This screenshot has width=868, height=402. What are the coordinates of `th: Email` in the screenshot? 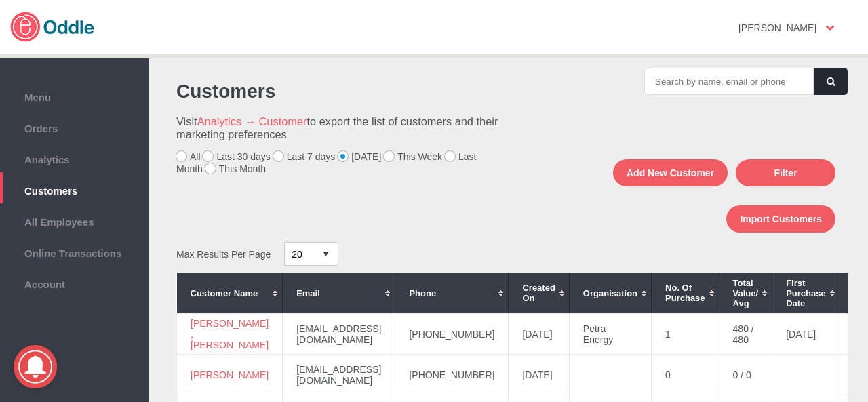 It's located at (339, 293).